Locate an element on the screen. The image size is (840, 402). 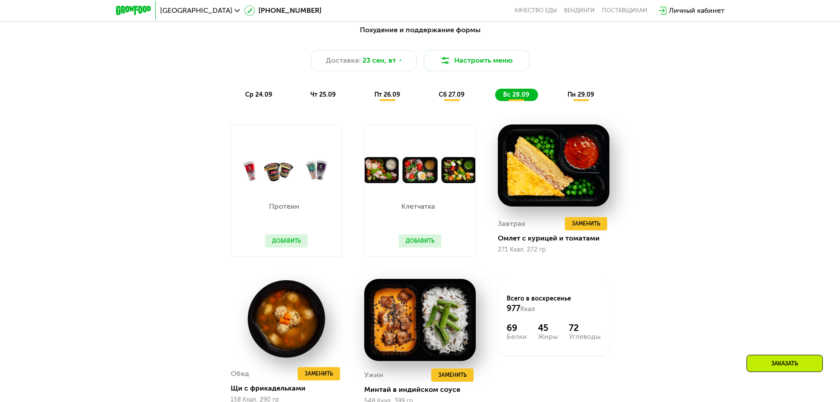
div: Жиры is located at coordinates (548, 336).